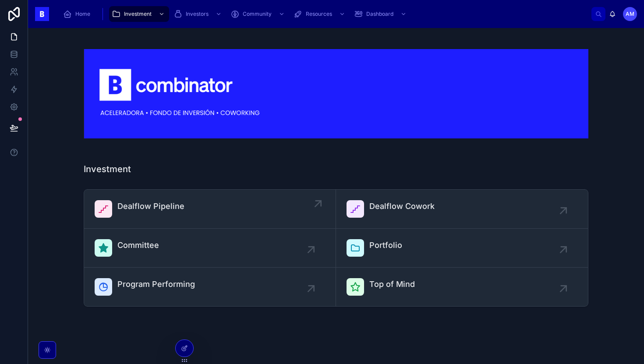 Image resolution: width=644 pixels, height=364 pixels. I want to click on a: Dashboard, so click(381, 14).